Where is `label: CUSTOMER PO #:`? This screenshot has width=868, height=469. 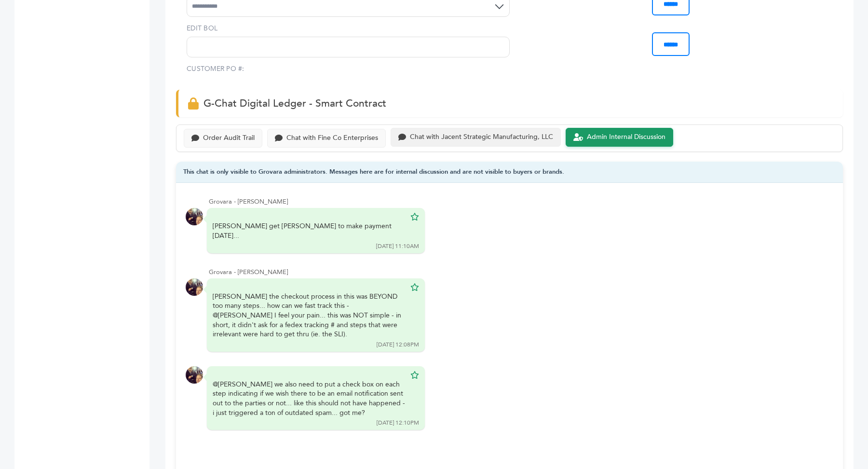 label: CUSTOMER PO #: is located at coordinates (216, 69).